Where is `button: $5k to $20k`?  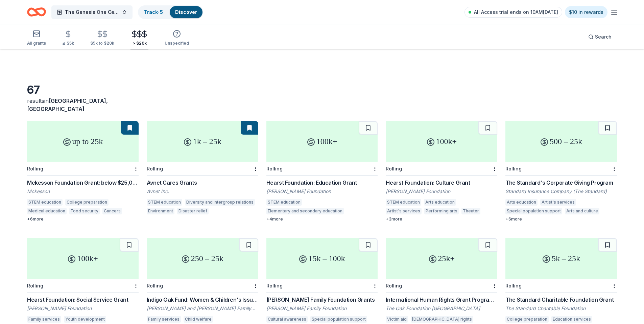 button: $5k to $20k is located at coordinates (102, 38).